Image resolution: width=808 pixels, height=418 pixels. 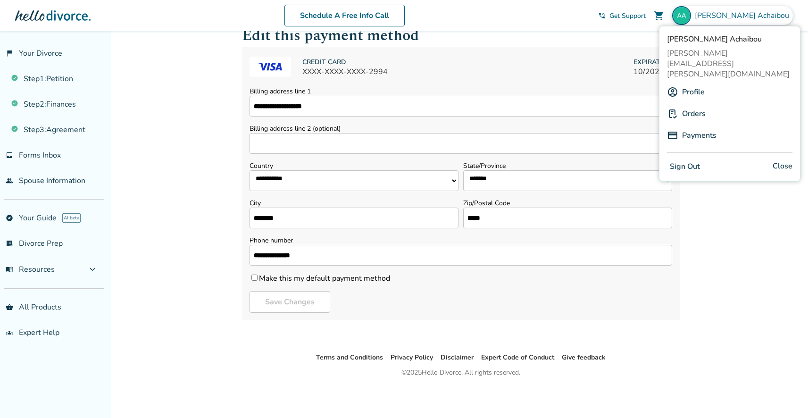 What do you see at coordinates (681, 16) in the screenshot?
I see `img: amy.ennis@gmail.com` at bounding box center [681, 16].